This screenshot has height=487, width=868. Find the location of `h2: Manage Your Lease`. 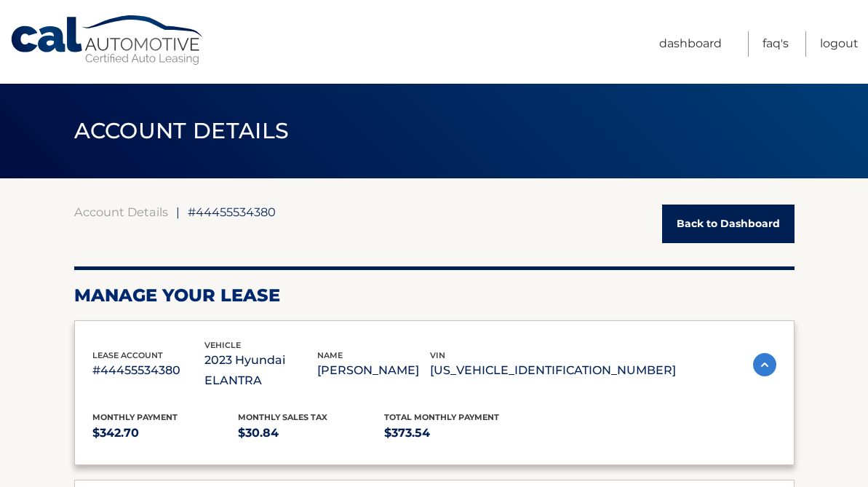

h2: Manage Your Lease is located at coordinates (434, 296).